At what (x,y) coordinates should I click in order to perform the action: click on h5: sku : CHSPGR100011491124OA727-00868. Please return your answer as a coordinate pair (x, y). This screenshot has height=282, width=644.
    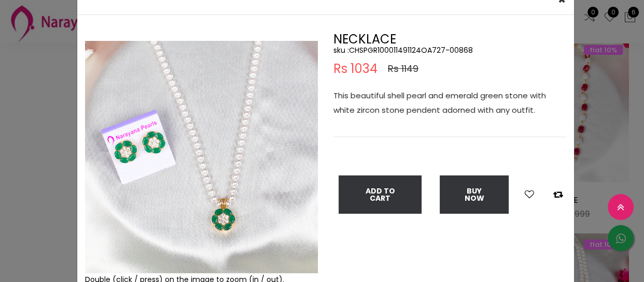
    Looking at the image, I should click on (449, 50).